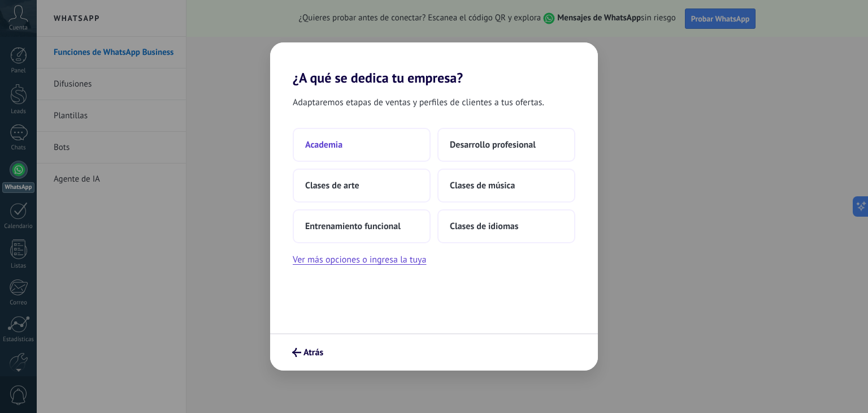  Describe the element at coordinates (506, 186) in the screenshot. I see `button: Clases de música` at that location.